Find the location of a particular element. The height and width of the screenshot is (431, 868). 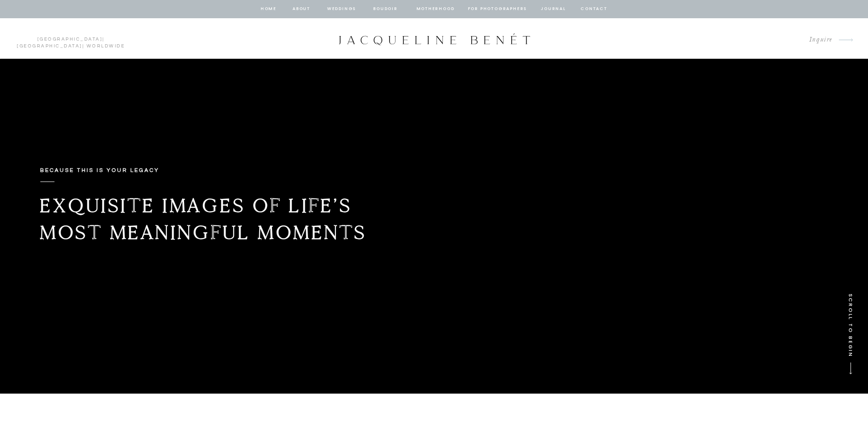

a: for photographers is located at coordinates (497, 9).